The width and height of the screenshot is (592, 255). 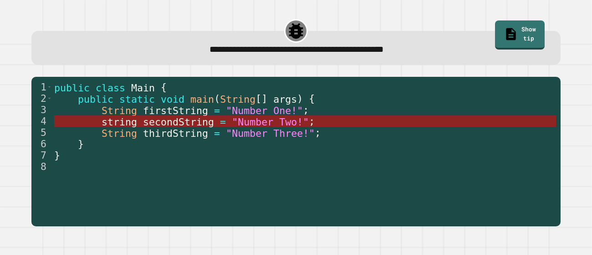 I want to click on span: Toggle code folding, rows 2 through 6, so click(x=49, y=98).